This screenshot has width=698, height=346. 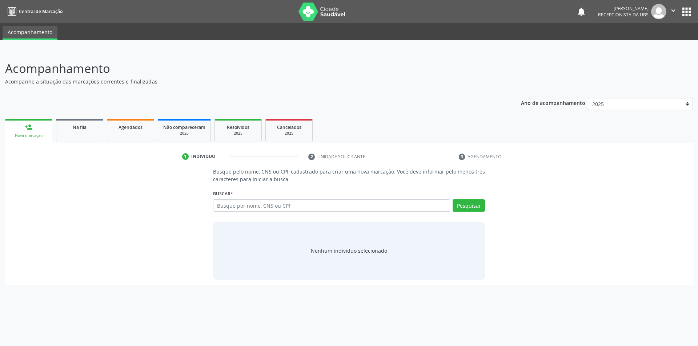 I want to click on p: Acompanhamento, so click(x=246, y=69).